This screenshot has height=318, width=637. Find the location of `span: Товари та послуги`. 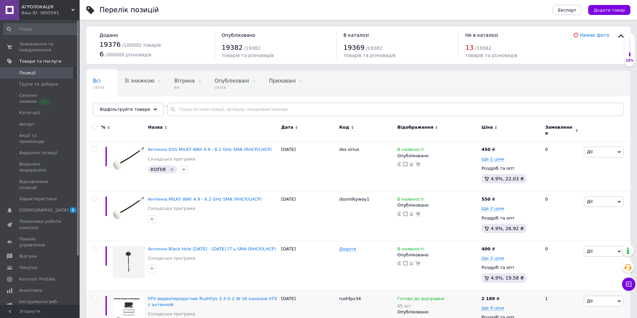

span: Товари та послуги is located at coordinates (40, 61).